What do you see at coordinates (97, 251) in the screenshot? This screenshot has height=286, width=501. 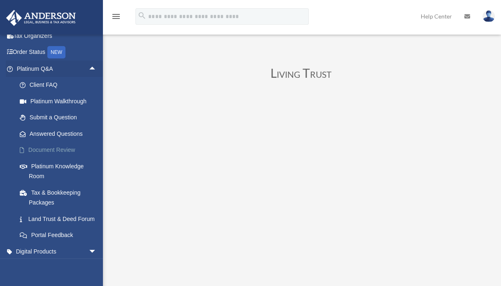 I see `span: arrow_drop_down` at bounding box center [97, 251].